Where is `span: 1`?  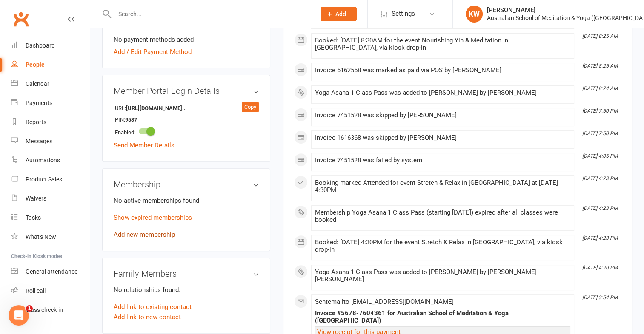 span: 1 is located at coordinates (29, 309).